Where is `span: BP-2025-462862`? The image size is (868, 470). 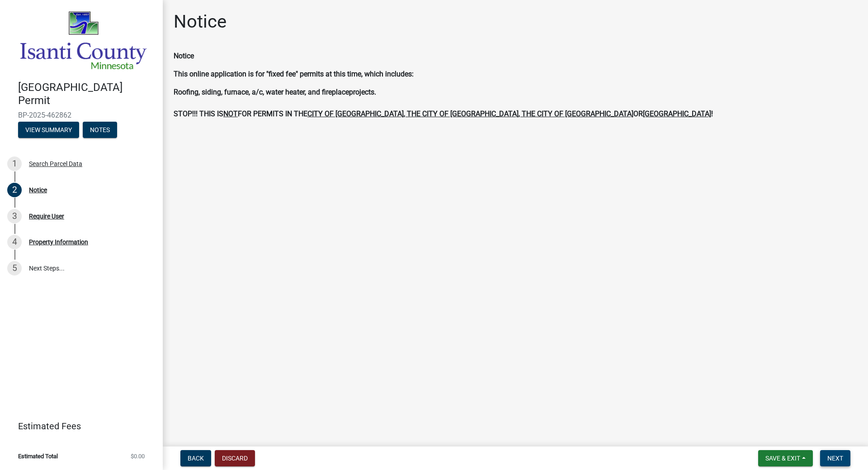
span: BP-2025-462862 is located at coordinates (81, 115).